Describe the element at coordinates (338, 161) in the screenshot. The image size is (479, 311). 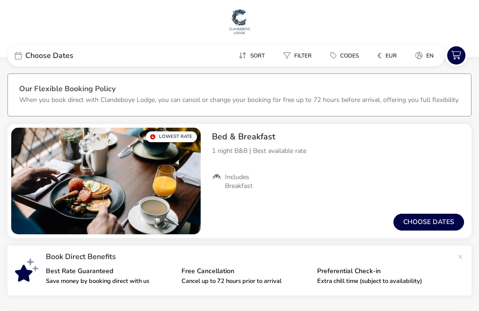
I see `div: Bed & Breakfast1 night B&B | Best available rateIncludes Breakfast` at that location.